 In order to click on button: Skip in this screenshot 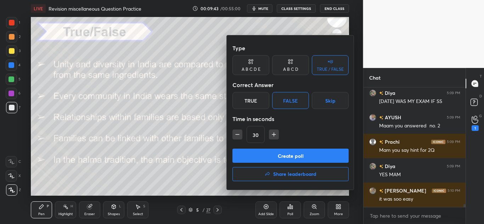, I will do `click(330, 101)`.